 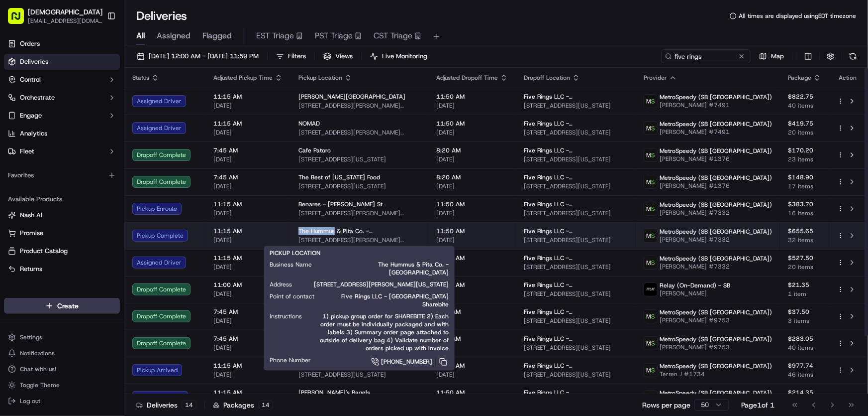 I want to click on a: Promise, so click(x=61, y=233).